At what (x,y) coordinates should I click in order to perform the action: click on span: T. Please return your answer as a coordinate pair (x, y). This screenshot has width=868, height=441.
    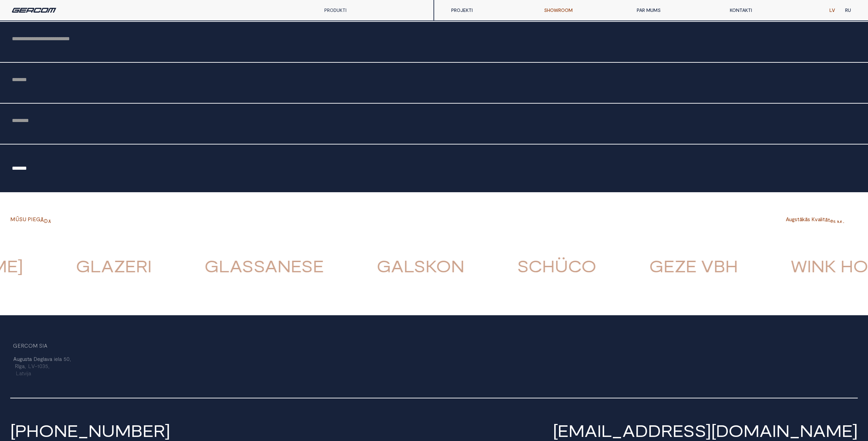
    Looking at the image, I should click on (53, 225).